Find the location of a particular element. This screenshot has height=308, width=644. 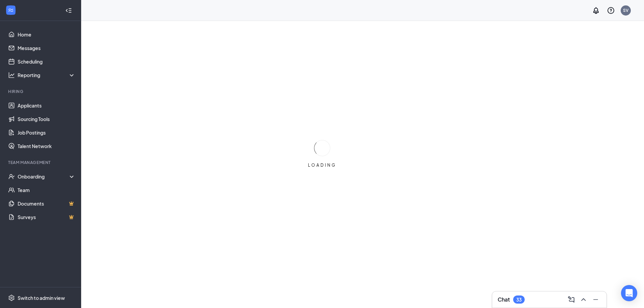

div: Switch to admin view is located at coordinates (41, 298).